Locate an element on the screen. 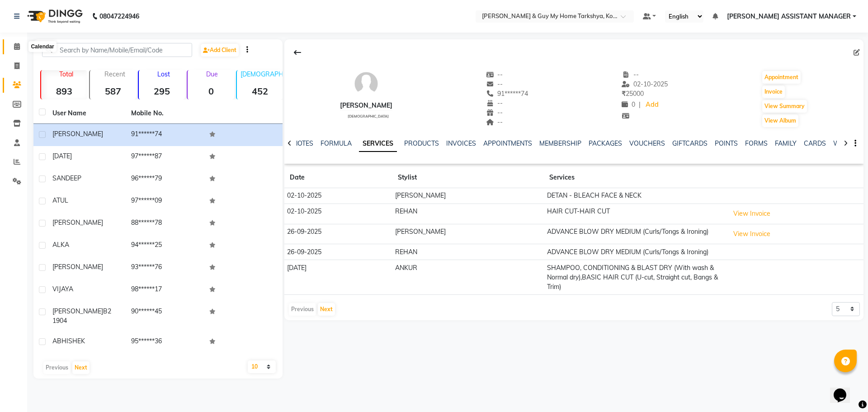 Image resolution: width=868 pixels, height=412 pixels. p: Due is located at coordinates (211, 74).